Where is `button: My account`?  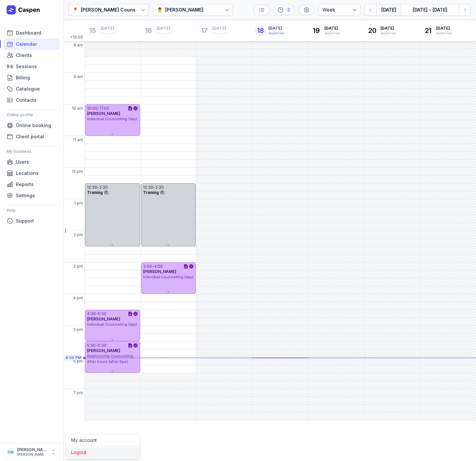
button: My account is located at coordinates (103, 440).